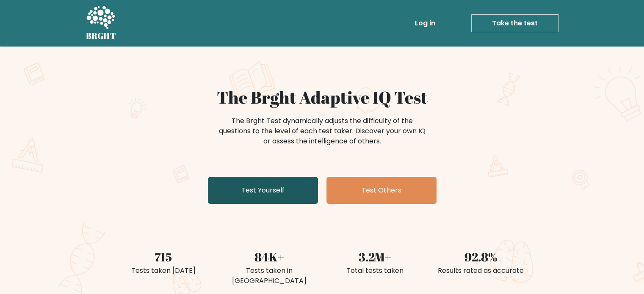 The height and width of the screenshot is (294, 644). Describe the element at coordinates (263, 191) in the screenshot. I see `a: Test Yourself` at that location.